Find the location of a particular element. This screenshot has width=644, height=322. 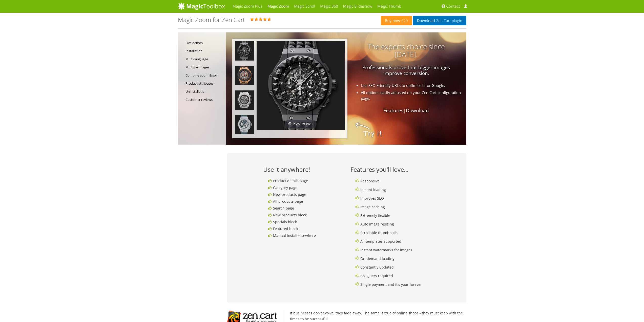

li: Single payment and it's your forever is located at coordinates (405, 284).